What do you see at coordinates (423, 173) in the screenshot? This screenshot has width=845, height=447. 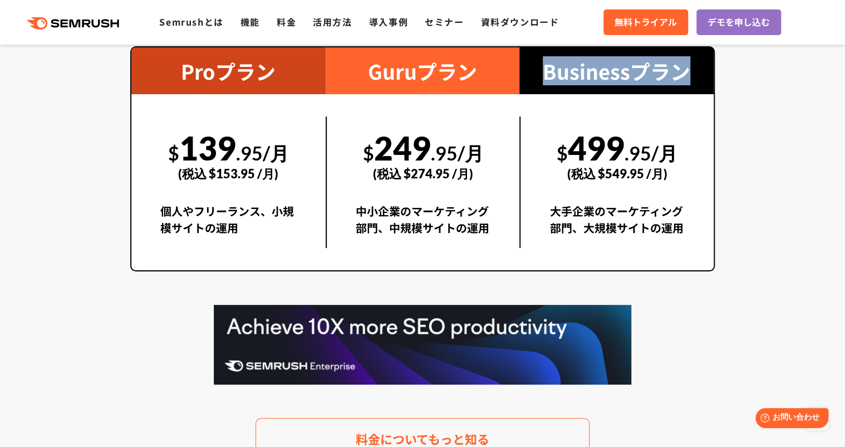 I see `div: (税込 $274.95 /月)` at bounding box center [423, 173].